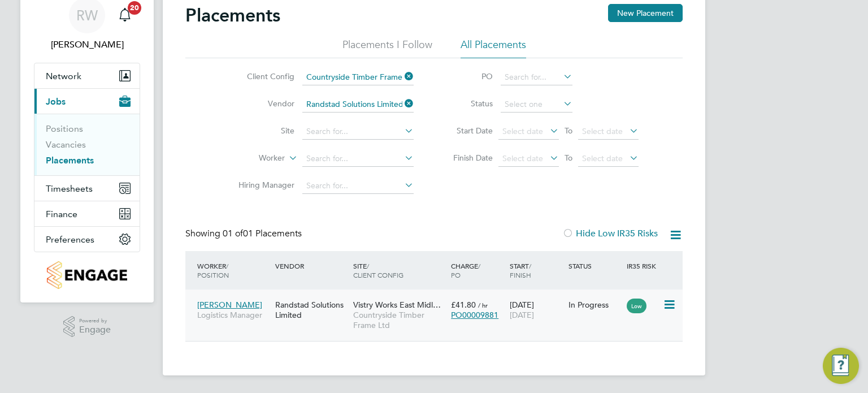 This screenshot has height=393, width=868. What do you see at coordinates (609, 233) in the screenshot?
I see `label: Hide Low IR35 Risks` at bounding box center [609, 233].